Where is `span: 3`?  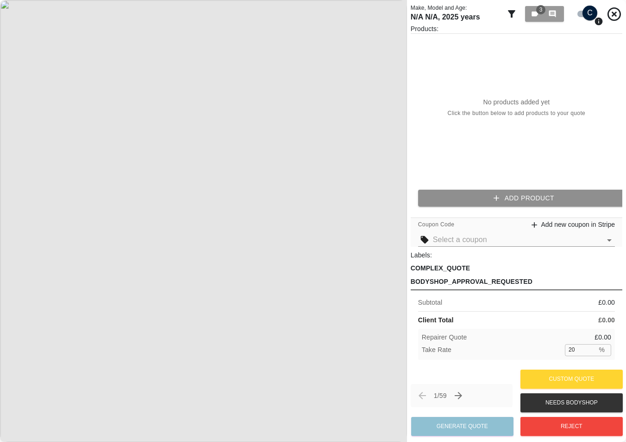
span: 3 is located at coordinates (541, 10).